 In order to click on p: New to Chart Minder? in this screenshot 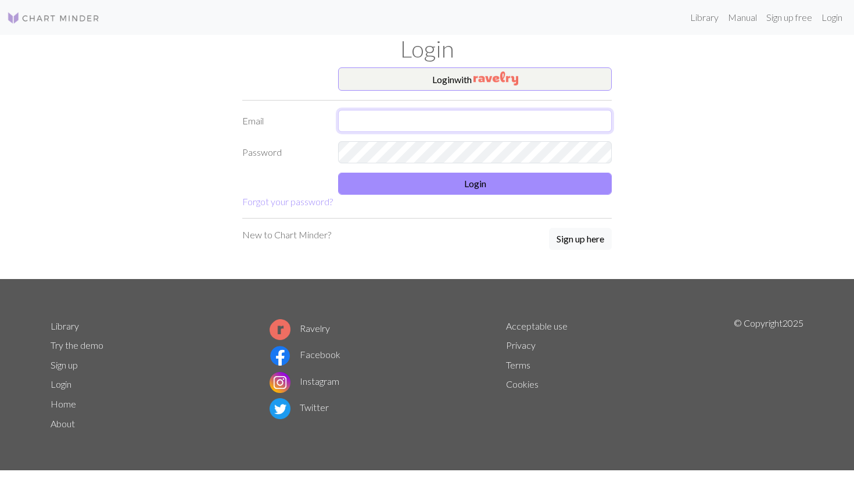, I will do `click(286, 235)`.